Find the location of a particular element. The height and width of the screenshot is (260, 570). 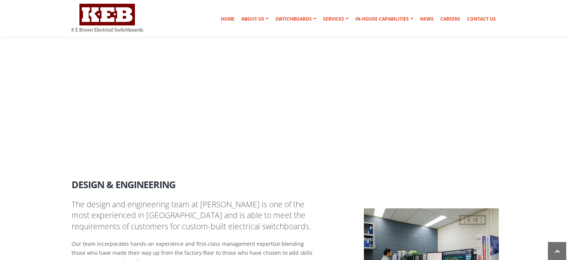

a: Switchboards is located at coordinates (295, 19).